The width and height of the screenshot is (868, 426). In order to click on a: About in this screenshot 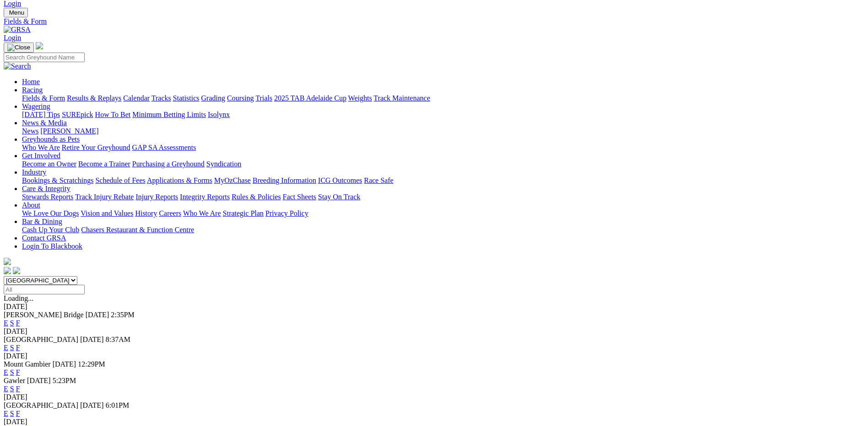, I will do `click(31, 205)`.